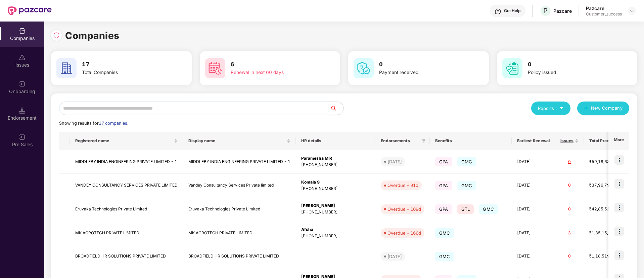  What do you see at coordinates (124, 73) in the screenshot?
I see `div: Total Companies` at bounding box center [124, 73].